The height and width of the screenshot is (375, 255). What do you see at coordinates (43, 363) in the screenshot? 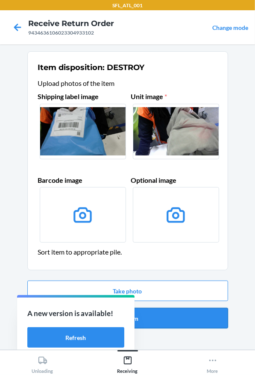
I see `div: Unloading` at bounding box center [43, 363].